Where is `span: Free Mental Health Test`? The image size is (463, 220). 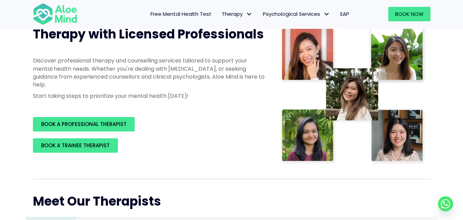 span: Free Mental Health Test is located at coordinates (181, 14).